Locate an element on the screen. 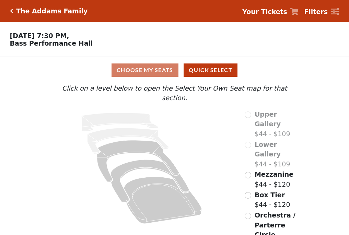 This screenshot has width=349, height=235. span: Upper Gallery is located at coordinates (268, 119).